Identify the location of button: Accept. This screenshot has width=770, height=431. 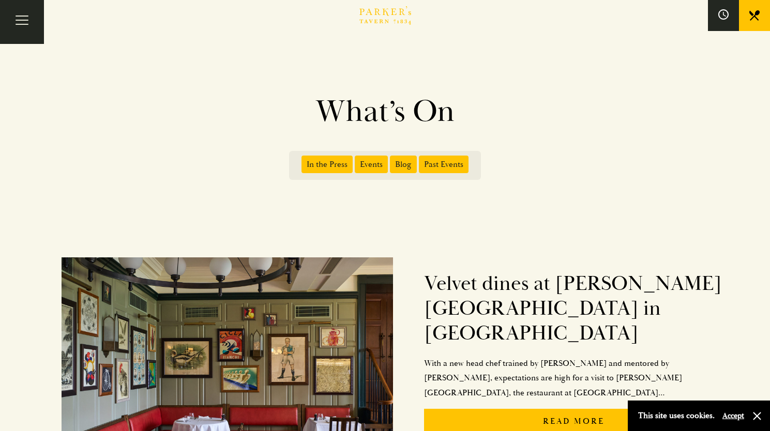
(733, 416).